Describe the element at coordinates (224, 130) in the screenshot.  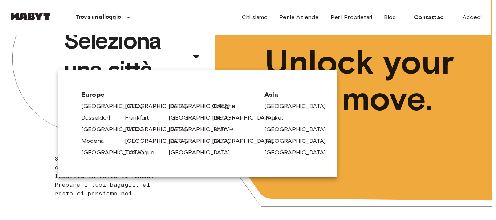
I see `a: Milan` at that location.